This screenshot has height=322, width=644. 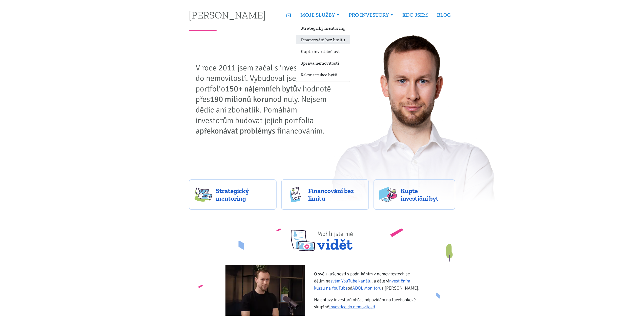 I want to click on a: MOJE SLUŽBY, so click(x=320, y=15).